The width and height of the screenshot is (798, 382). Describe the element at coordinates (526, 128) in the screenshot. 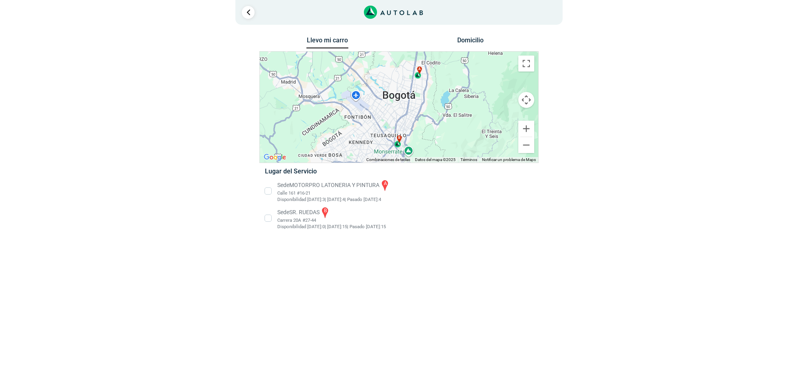

I see `button: Ampliar` at that location.